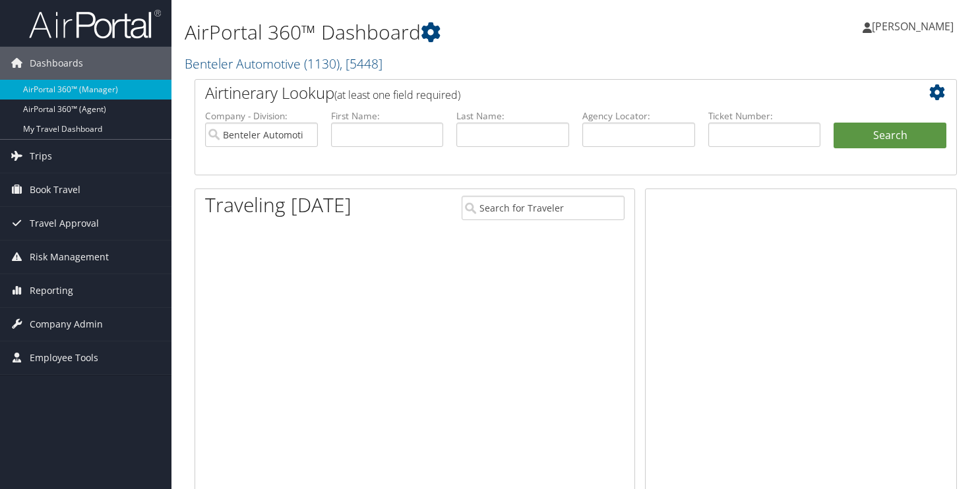  I want to click on label: Ticket Number:, so click(765, 116).